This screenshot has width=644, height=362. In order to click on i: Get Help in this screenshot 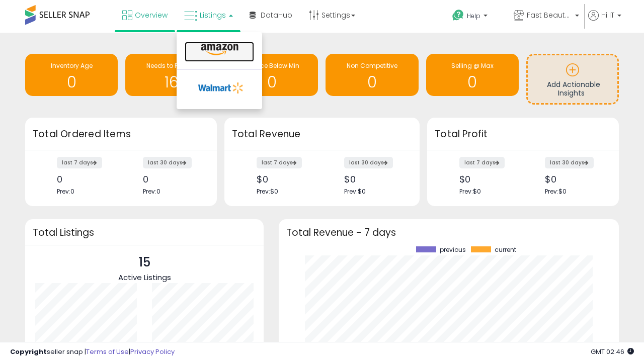, I will do `click(458, 15)`.